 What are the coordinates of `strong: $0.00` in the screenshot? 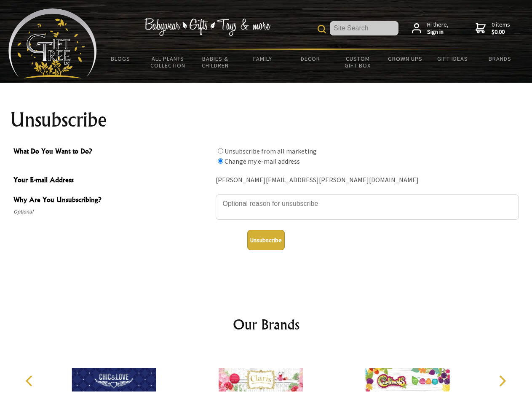 It's located at (501, 32).